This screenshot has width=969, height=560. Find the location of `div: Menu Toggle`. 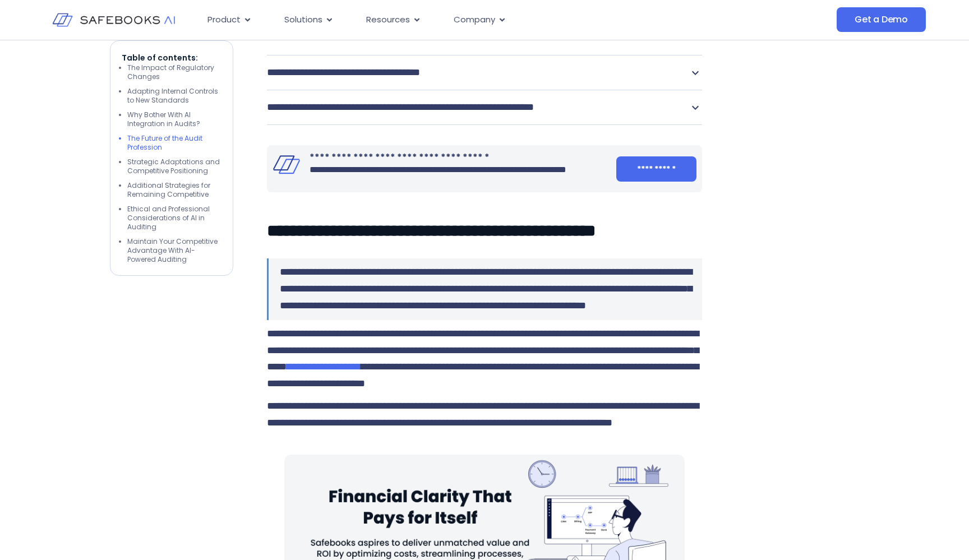

div: Menu Toggle is located at coordinates (461, 20).